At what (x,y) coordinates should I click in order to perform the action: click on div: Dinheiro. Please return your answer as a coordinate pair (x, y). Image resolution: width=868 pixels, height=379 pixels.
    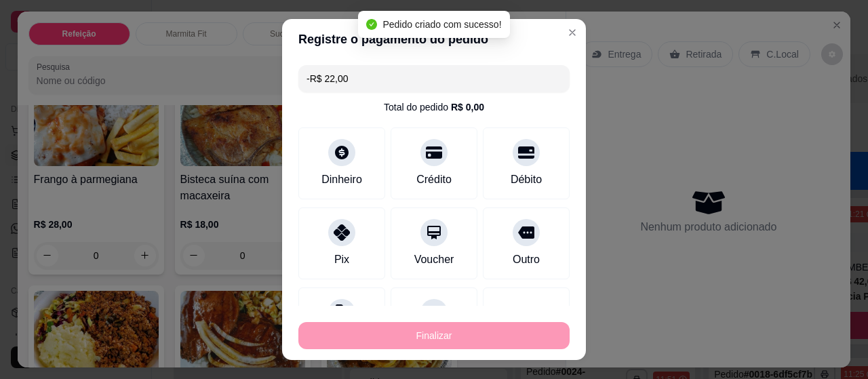
    Looking at the image, I should click on (342, 180).